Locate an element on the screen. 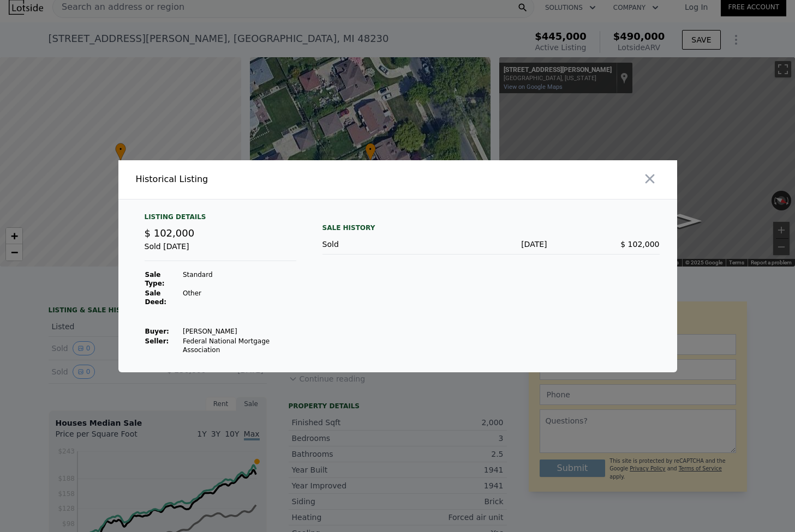 This screenshot has width=795, height=532. strong: Sale Deed: is located at coordinates (156, 297).